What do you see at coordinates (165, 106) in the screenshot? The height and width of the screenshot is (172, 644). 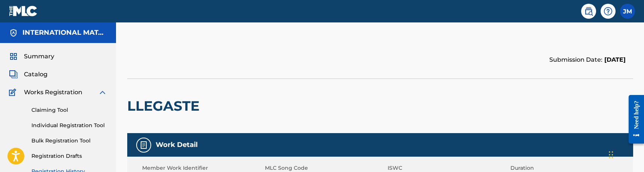 I see `h2: LLEGASTE` at bounding box center [165, 106].